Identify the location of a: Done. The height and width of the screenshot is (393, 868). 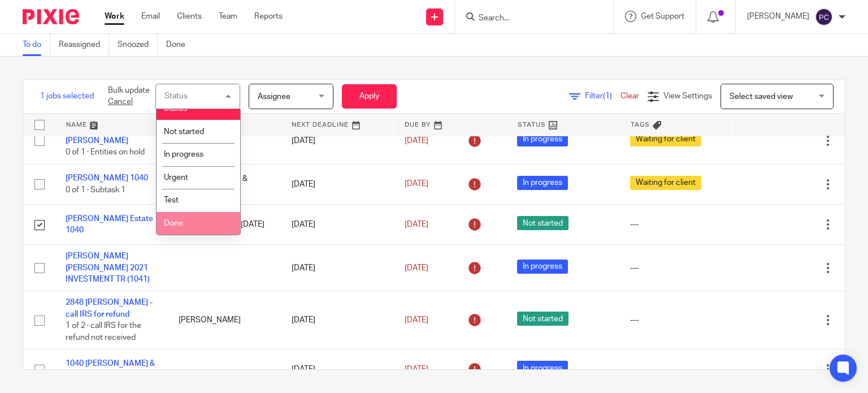
(180, 45).